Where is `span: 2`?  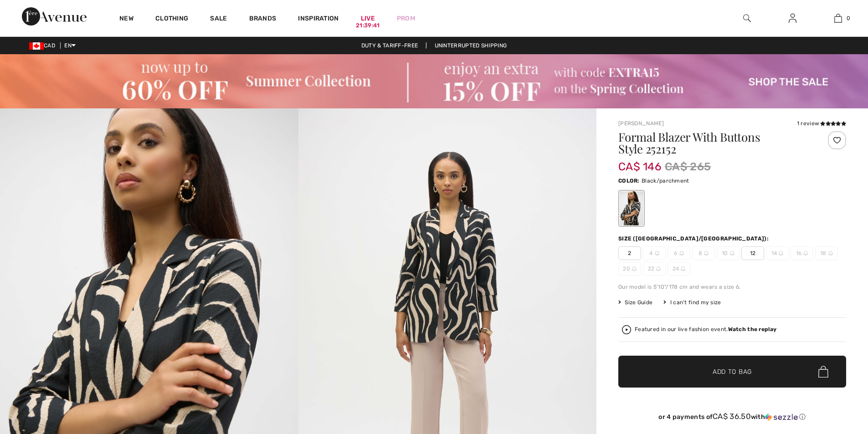 span: 2 is located at coordinates (630, 253).